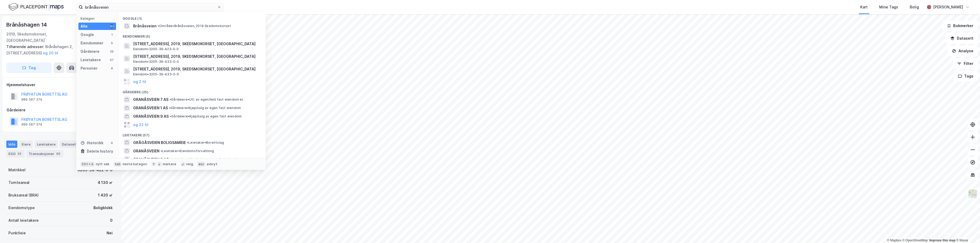 This screenshot has height=243, width=980. Describe the element at coordinates (963, 51) in the screenshot. I see `button: Analyse` at that location.